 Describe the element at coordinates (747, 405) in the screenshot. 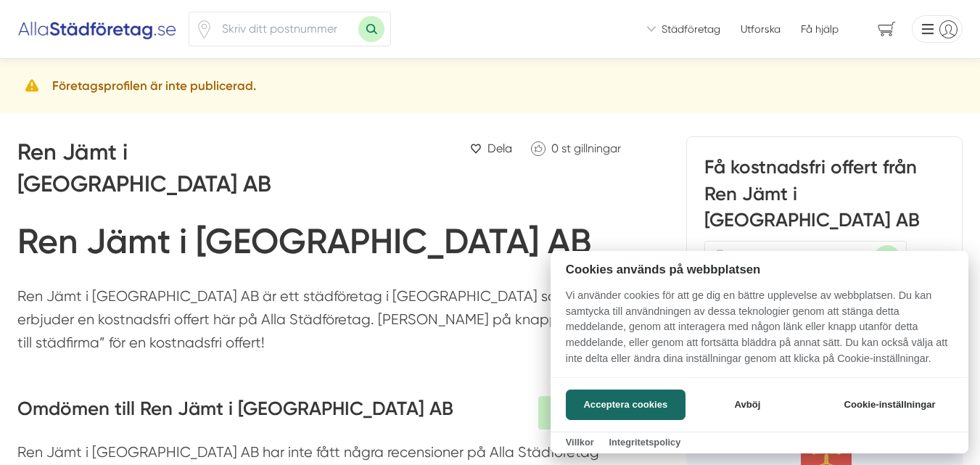

I see `button: Avböj` at that location.